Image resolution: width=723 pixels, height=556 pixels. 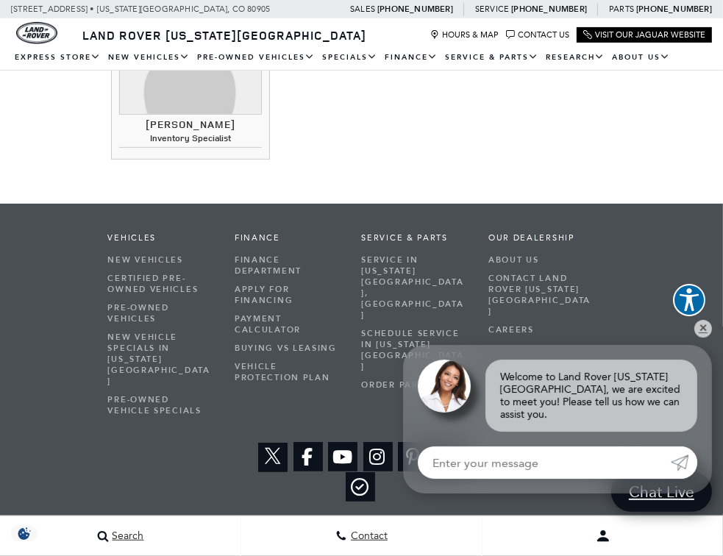 What do you see at coordinates (127, 537) in the screenshot?
I see `span: Search` at bounding box center [127, 537].